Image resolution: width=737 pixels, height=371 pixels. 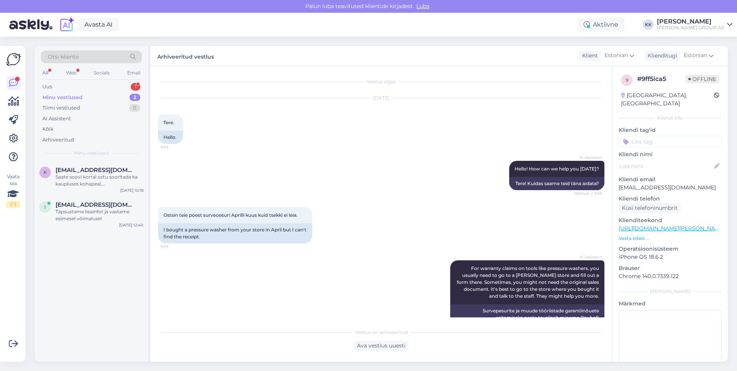 What do you see at coordinates (670, 141) in the screenshot?
I see `input: Lisa tag` at bounding box center [670, 141].